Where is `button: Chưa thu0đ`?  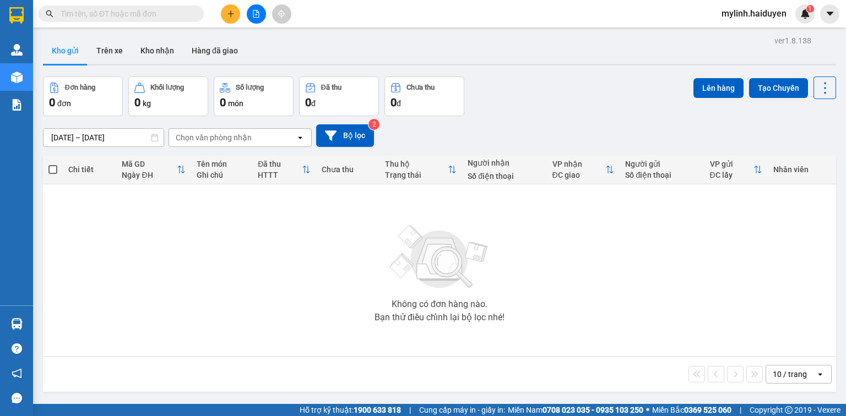
button: Chưa thu0đ is located at coordinates (424, 96).